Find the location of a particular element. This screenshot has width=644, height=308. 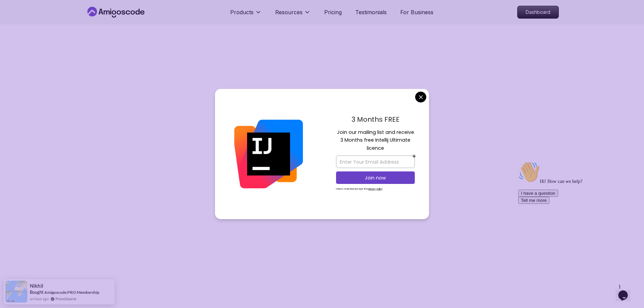

span: Hi! How can we help? is located at coordinates (35, 23).